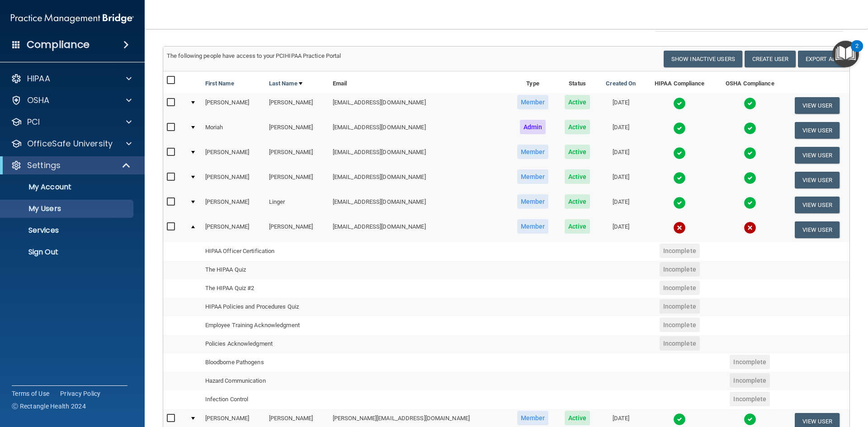 This screenshot has width=868, height=427. I want to click on span: Admin, so click(533, 127).